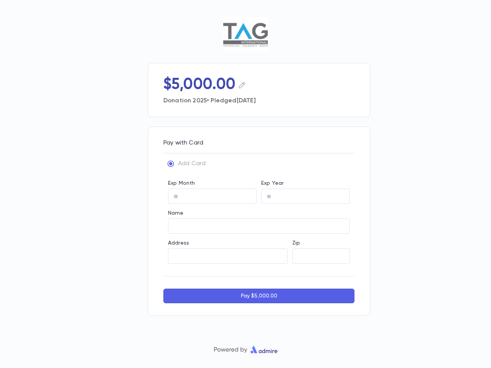 Image resolution: width=491 pixels, height=368 pixels. What do you see at coordinates (199, 85) in the screenshot?
I see `p: $5,000.00` at bounding box center [199, 85].